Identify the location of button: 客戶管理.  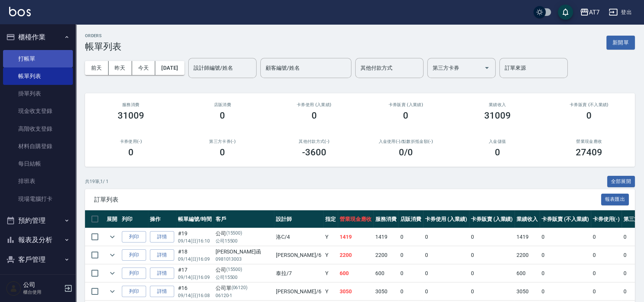
(38, 259).